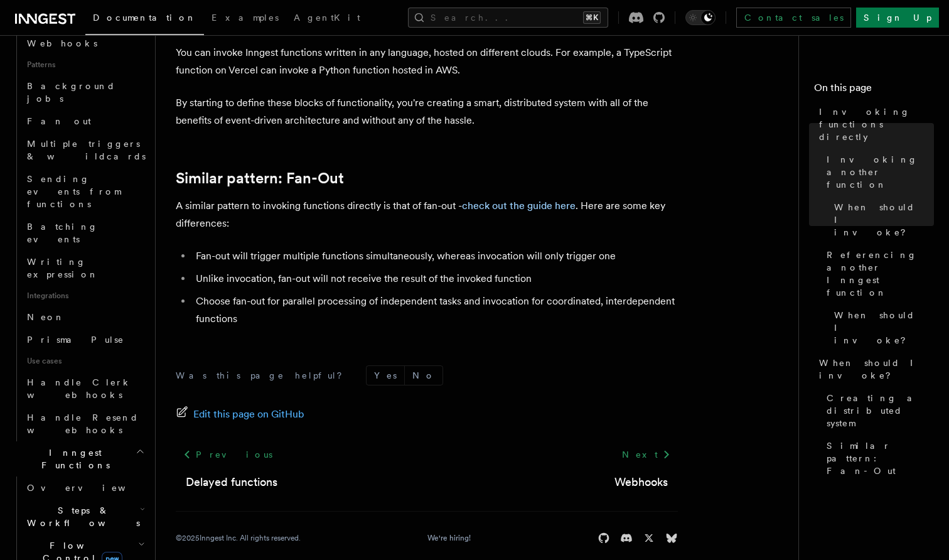 This screenshot has width=949, height=560. What do you see at coordinates (79, 459) in the screenshot?
I see `button: Inngest Functions` at bounding box center [79, 459].